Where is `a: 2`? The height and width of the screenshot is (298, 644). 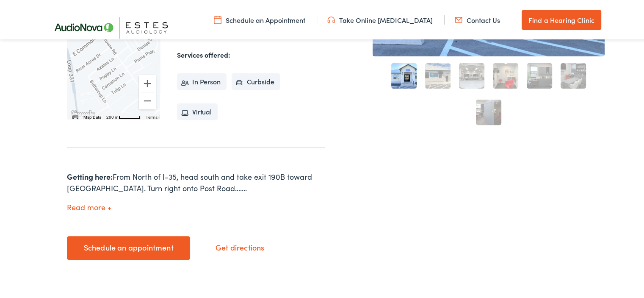
a: 2 is located at coordinates (438, 74).